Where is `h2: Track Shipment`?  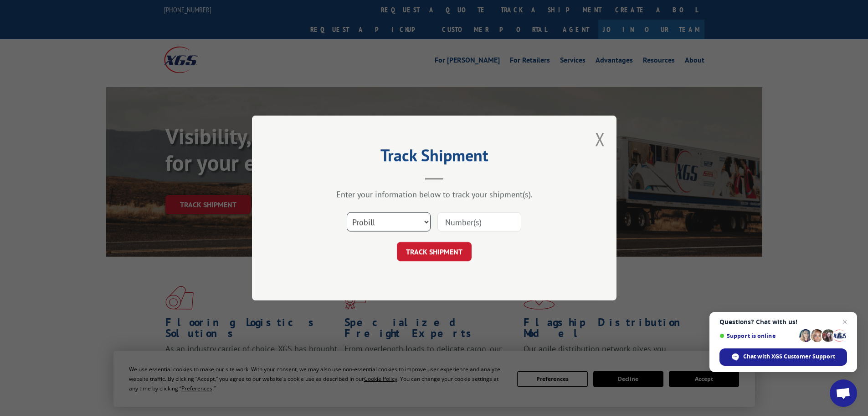 h2: Track Shipment is located at coordinates (435, 157).